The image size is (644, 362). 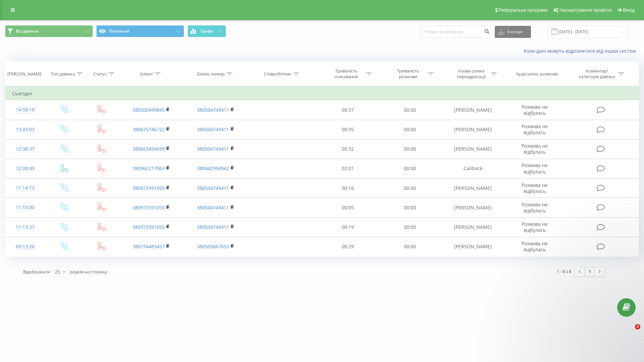 I want to click on td: Callback, so click(x=473, y=168).